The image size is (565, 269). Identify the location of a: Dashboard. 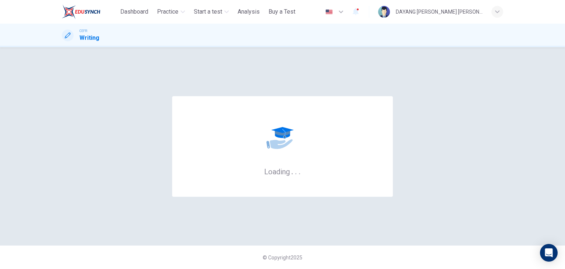
(134, 12).